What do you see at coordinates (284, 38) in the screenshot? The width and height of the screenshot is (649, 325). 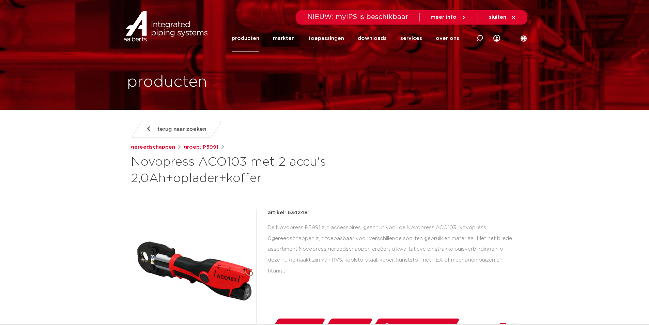 I see `a: markten` at bounding box center [284, 38].